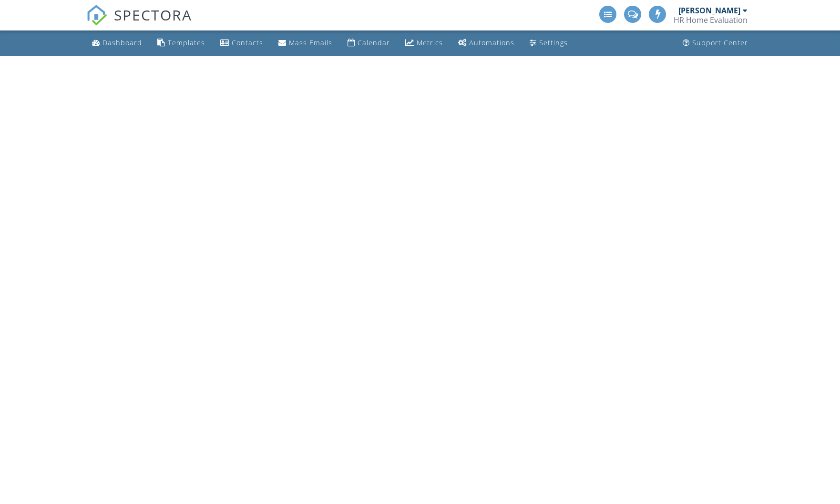 The height and width of the screenshot is (504, 840). I want to click on div: Calendar, so click(374, 42).